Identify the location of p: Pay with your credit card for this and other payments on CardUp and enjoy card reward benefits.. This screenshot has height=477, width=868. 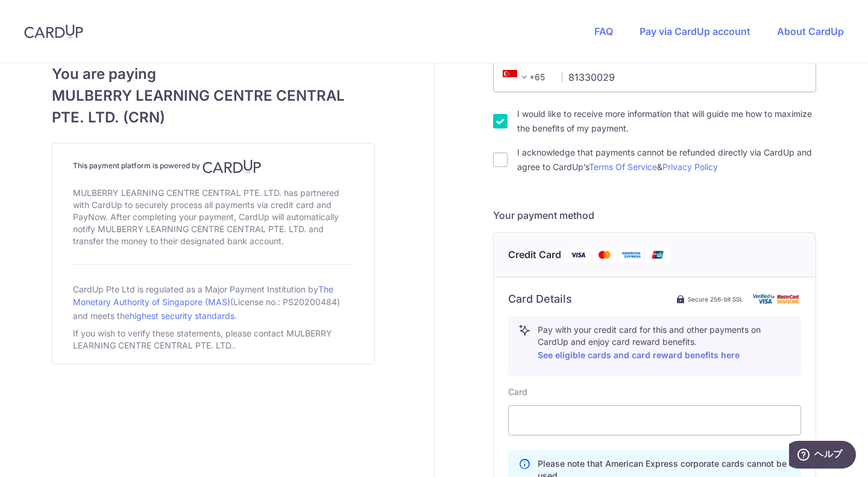
(665, 343).